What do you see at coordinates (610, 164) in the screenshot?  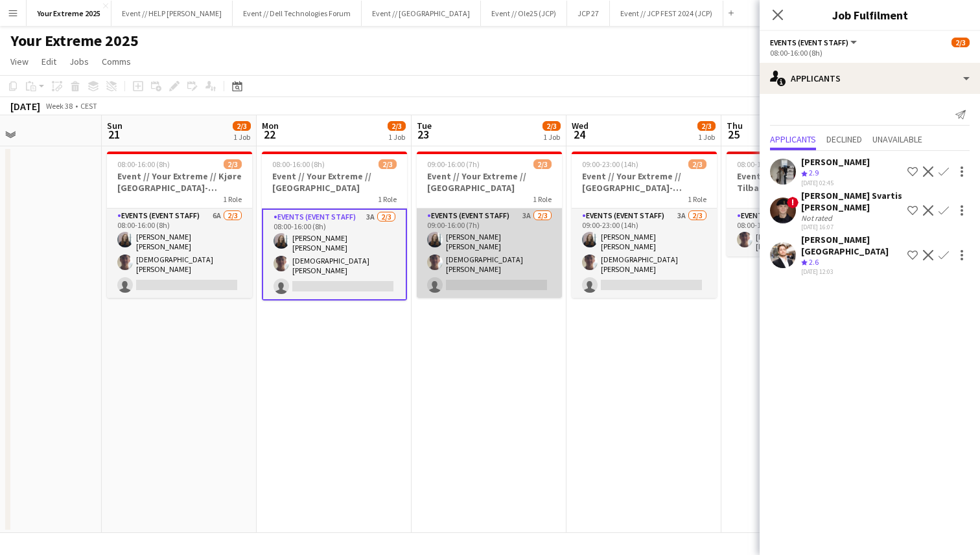 I see `span: 09:00-23:00 (14h)` at bounding box center [610, 164].